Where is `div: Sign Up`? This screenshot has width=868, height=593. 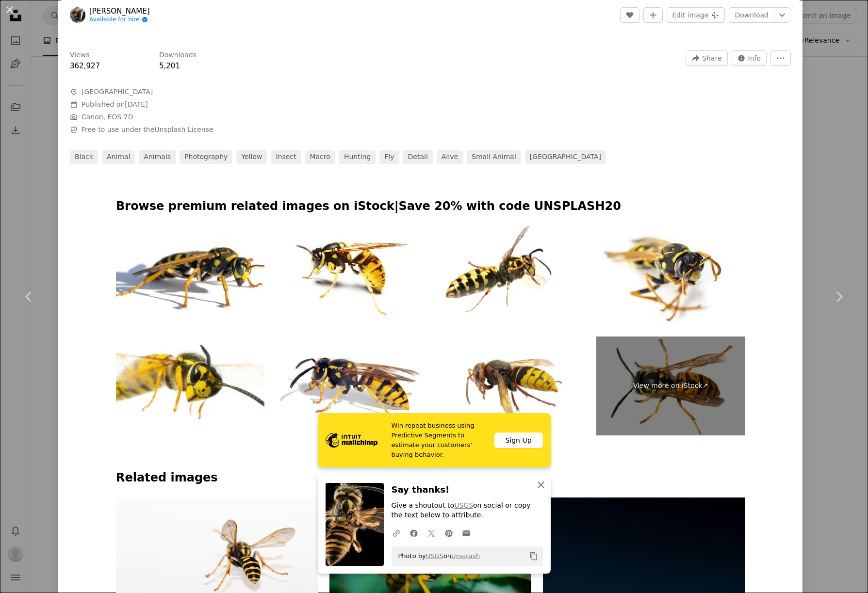 div: Sign Up is located at coordinates (519, 440).